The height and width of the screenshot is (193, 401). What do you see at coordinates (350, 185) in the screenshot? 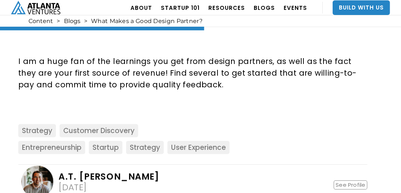
I see `a: See Profile` at bounding box center [350, 185].